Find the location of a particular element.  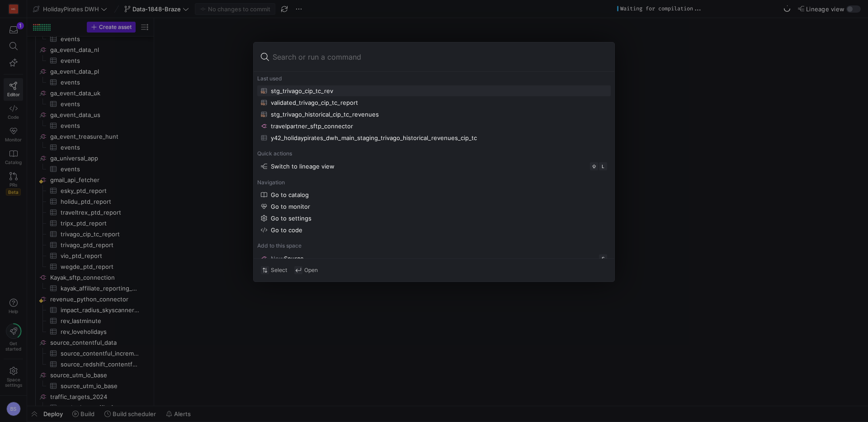

span: L is located at coordinates (603, 166).